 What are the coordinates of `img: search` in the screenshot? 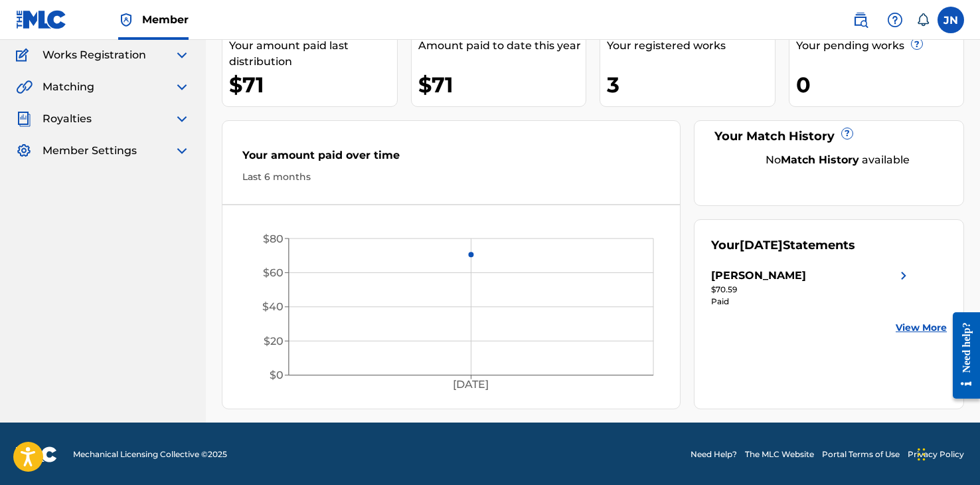 It's located at (860, 20).